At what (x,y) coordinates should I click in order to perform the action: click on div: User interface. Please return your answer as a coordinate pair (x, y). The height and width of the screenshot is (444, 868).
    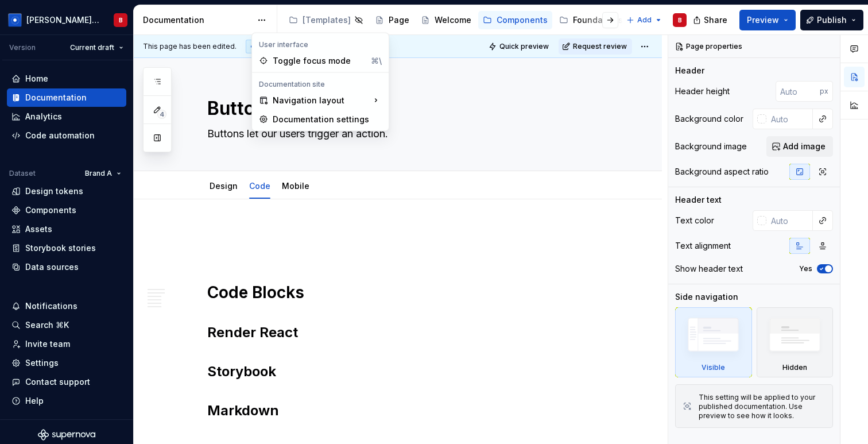
    Looking at the image, I should click on (320, 45).